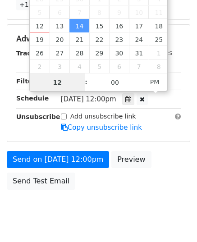 This screenshot has width=197, height=242. What do you see at coordinates (119, 66) in the screenshot?
I see `span: November 6, 2025` at bounding box center [119, 66].